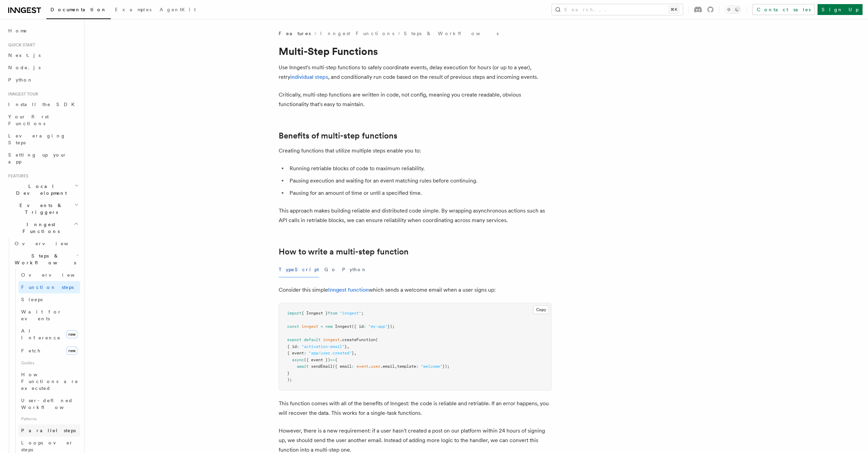 This screenshot has height=453, width=868. Describe the element at coordinates (49, 315) in the screenshot. I see `a: Wait for events` at that location.